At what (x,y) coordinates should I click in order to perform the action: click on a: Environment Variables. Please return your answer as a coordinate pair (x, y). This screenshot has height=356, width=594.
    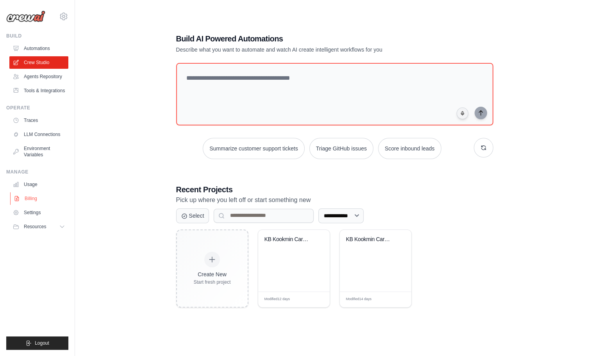
    Looking at the image, I should click on (39, 152).